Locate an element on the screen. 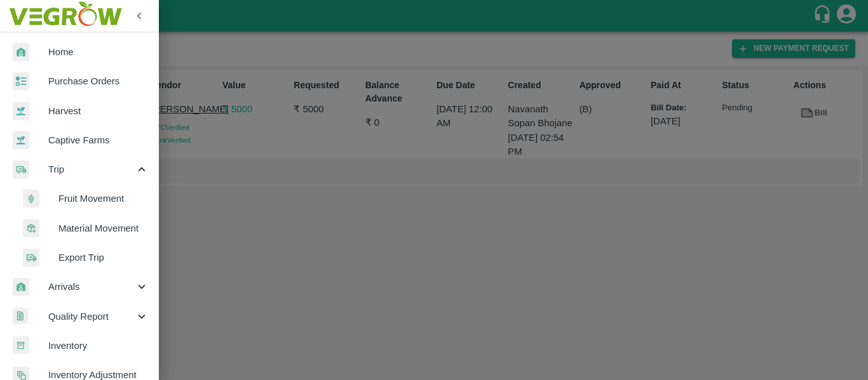 The image size is (868, 380). span: Export Trip is located at coordinates (104, 258).